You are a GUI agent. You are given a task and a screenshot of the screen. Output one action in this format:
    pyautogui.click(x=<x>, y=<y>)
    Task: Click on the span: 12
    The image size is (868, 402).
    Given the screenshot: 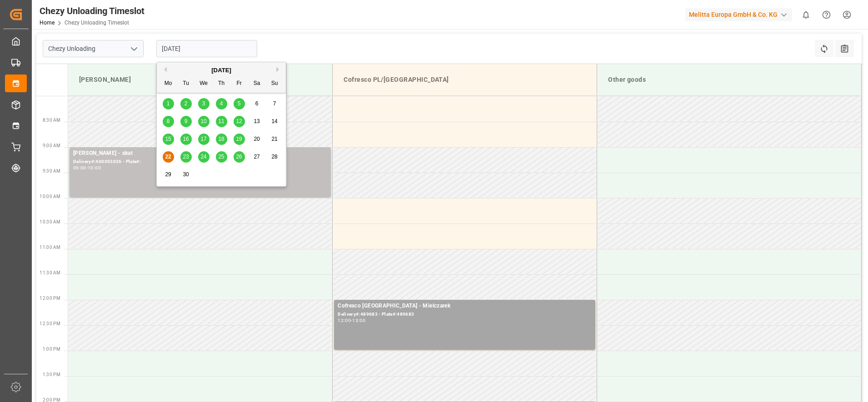 What is the action you would take?
    pyautogui.click(x=238, y=122)
    